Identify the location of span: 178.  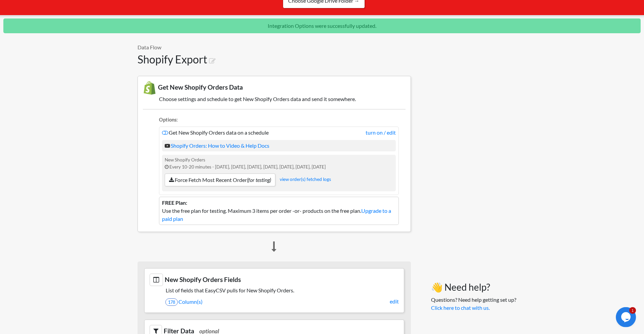
(172, 302).